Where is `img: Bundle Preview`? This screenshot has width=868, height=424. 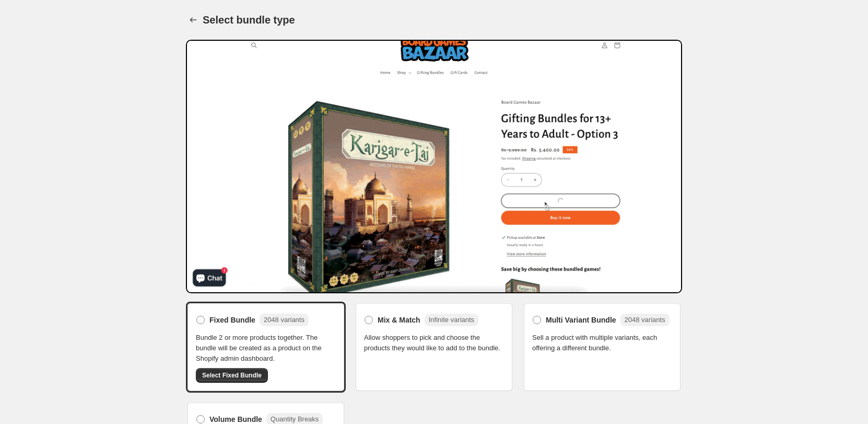
img: Bundle Preview is located at coordinates (434, 166).